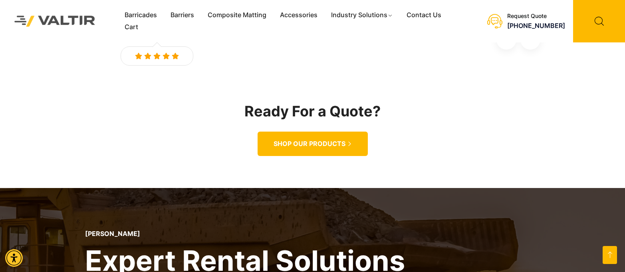 The height and width of the screenshot is (272, 625). I want to click on a: call (888) 496-3625, so click(536, 26).